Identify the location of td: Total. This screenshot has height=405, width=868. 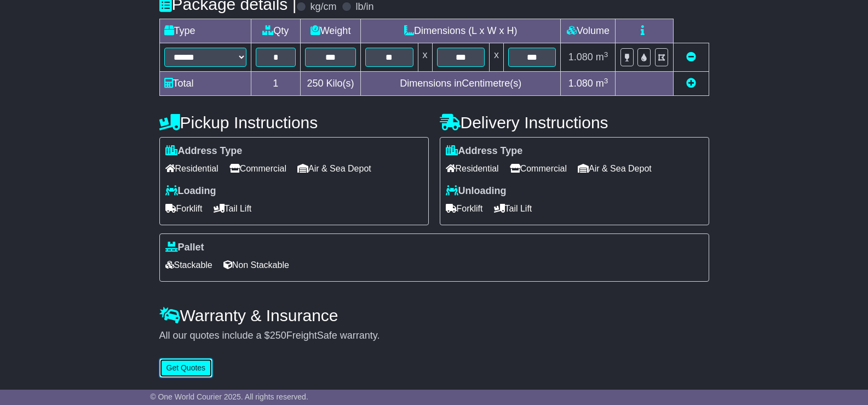
(205, 84).